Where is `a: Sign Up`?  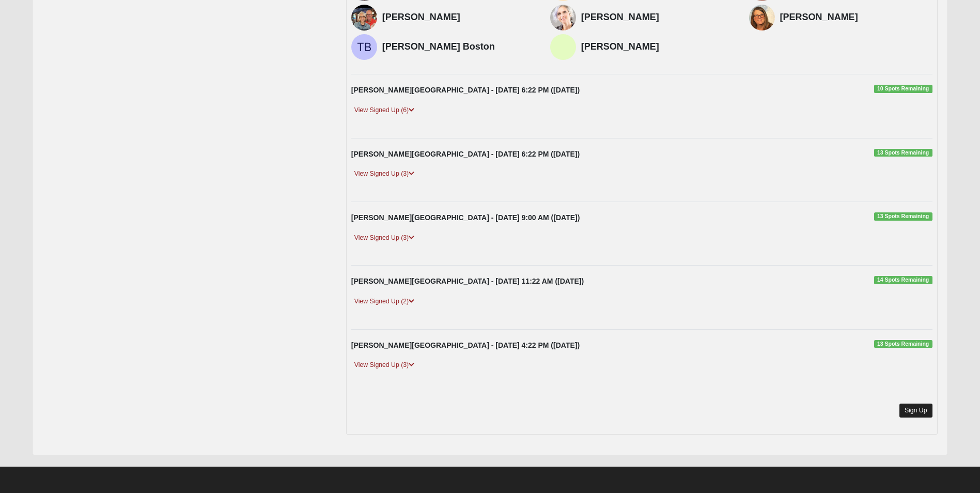 a: Sign Up is located at coordinates (916, 410).